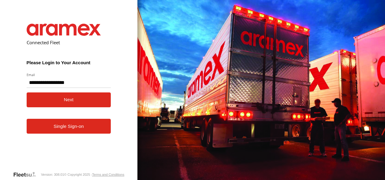  I want to click on a: Visit our Website, so click(27, 174).